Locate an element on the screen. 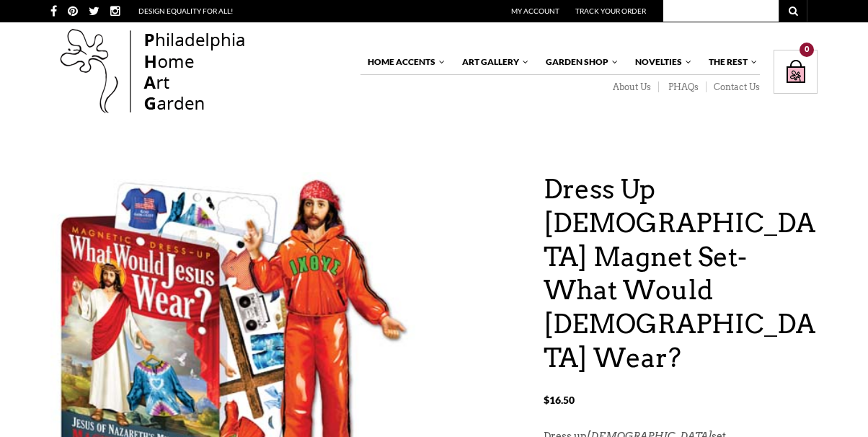 The image size is (868, 437). a: Track Your Order is located at coordinates (611, 11).